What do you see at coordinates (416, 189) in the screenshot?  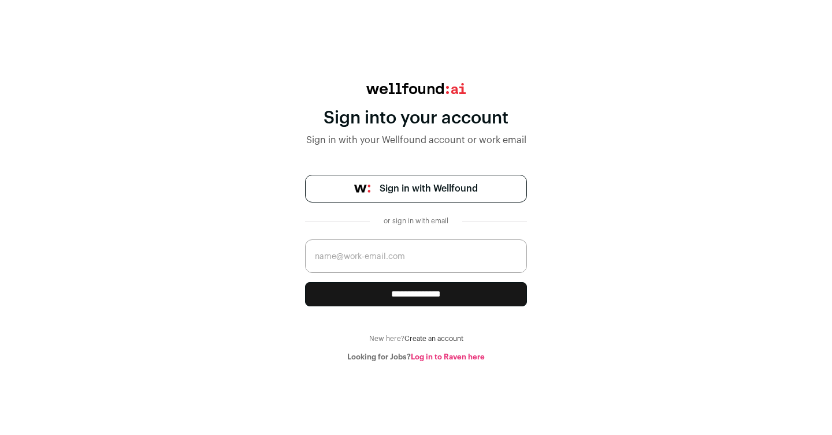 I see `a: Sign in with Wellfound` at bounding box center [416, 189].